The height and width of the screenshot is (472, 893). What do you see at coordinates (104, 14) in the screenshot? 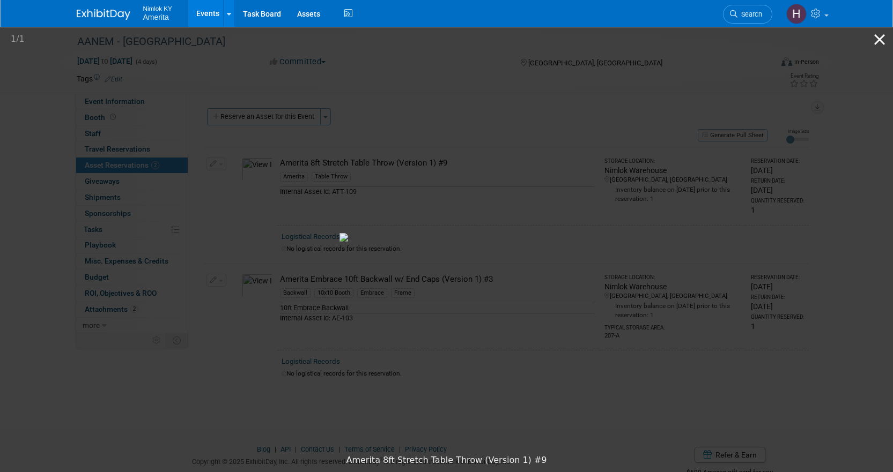
I see `img: ExhibitDay` at bounding box center [104, 14].